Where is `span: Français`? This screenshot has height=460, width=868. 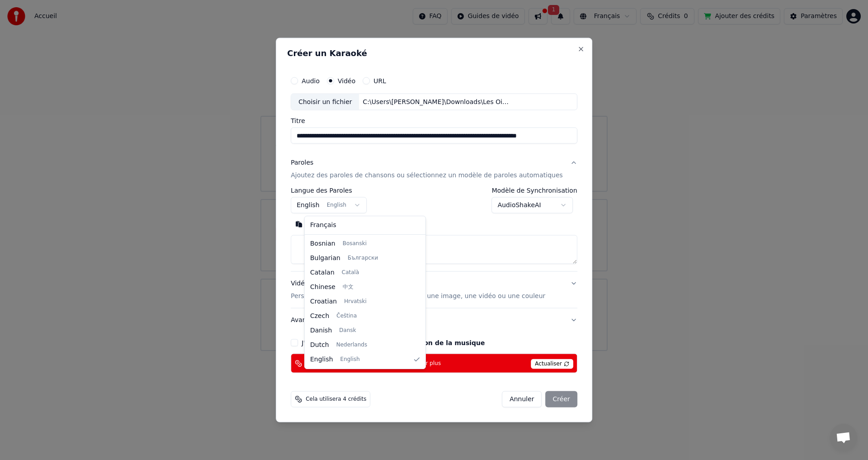
span: Français is located at coordinates (323, 225).